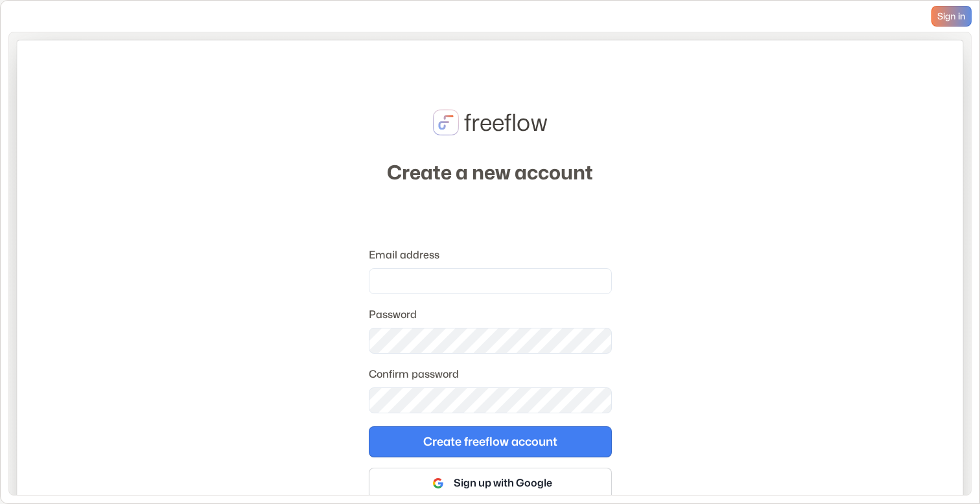 The height and width of the screenshot is (504, 980). Describe the element at coordinates (490, 483) in the screenshot. I see `button: Sign up with Google` at that location.